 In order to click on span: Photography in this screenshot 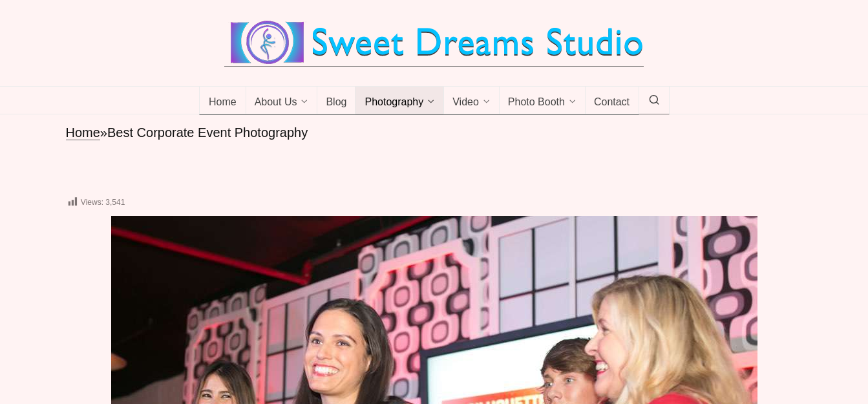, I will do `click(394, 103)`.